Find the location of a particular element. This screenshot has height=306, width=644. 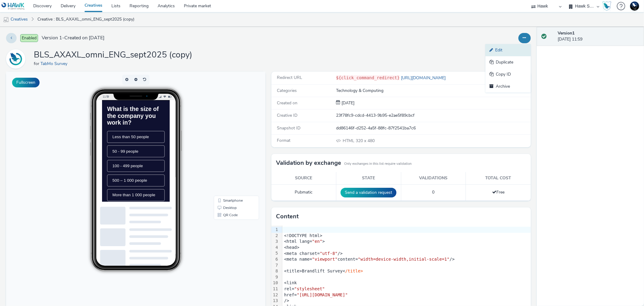

small: Only exchanges in this list require validation is located at coordinates (378, 164).